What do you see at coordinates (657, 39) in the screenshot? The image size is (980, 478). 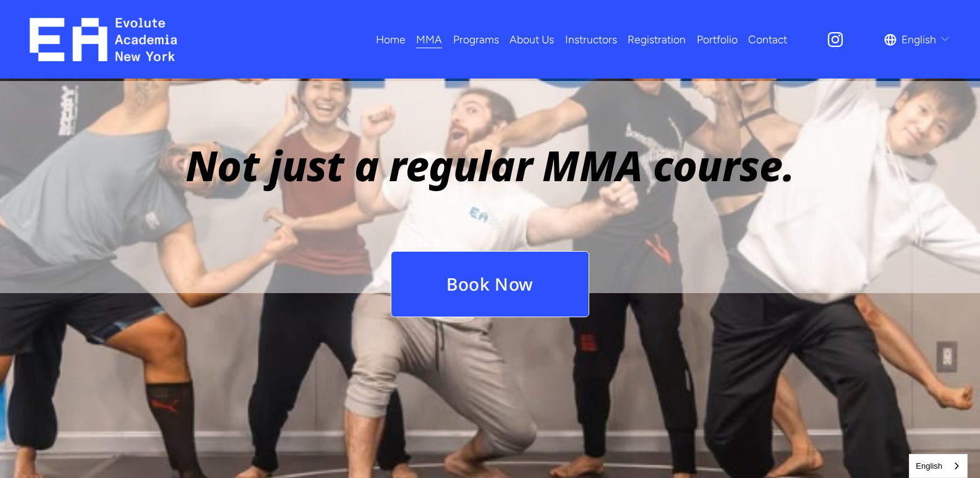 I see `a: Registration` at bounding box center [657, 39].